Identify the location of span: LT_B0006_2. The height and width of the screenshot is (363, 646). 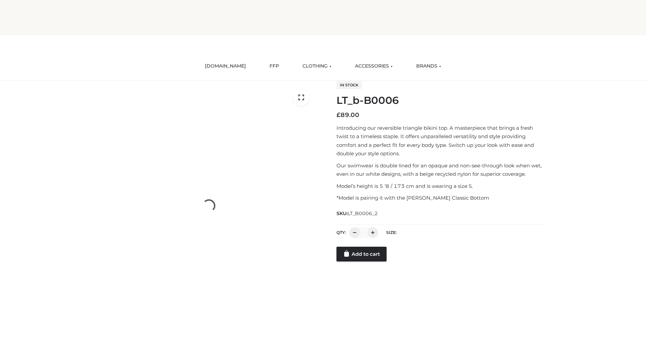
(363, 214).